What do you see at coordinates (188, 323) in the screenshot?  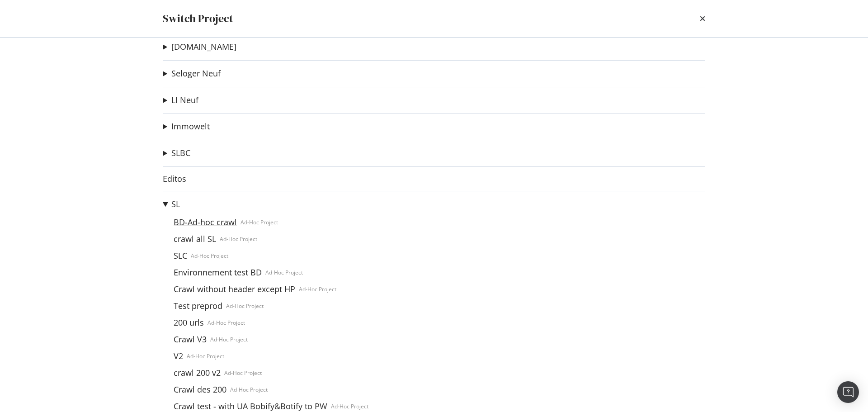 I see `a: 200 urls` at bounding box center [188, 323].